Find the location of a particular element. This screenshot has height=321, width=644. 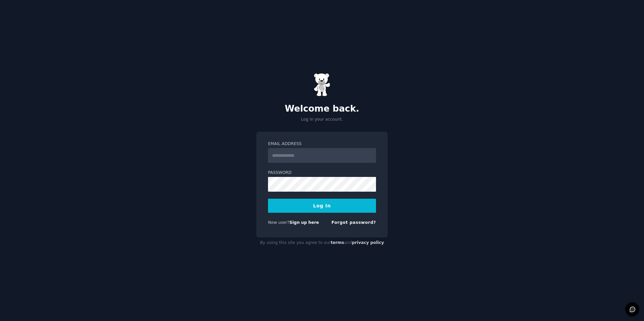

a: Forgot password? is located at coordinates (354, 223).